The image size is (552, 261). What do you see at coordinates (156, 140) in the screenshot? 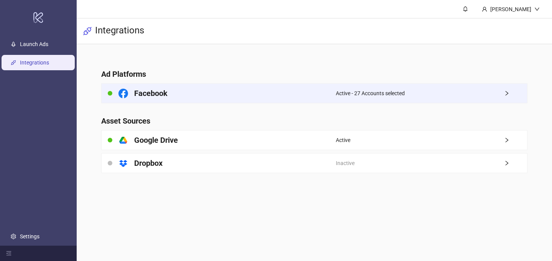
I see `h4: Google Drive` at bounding box center [156, 140].